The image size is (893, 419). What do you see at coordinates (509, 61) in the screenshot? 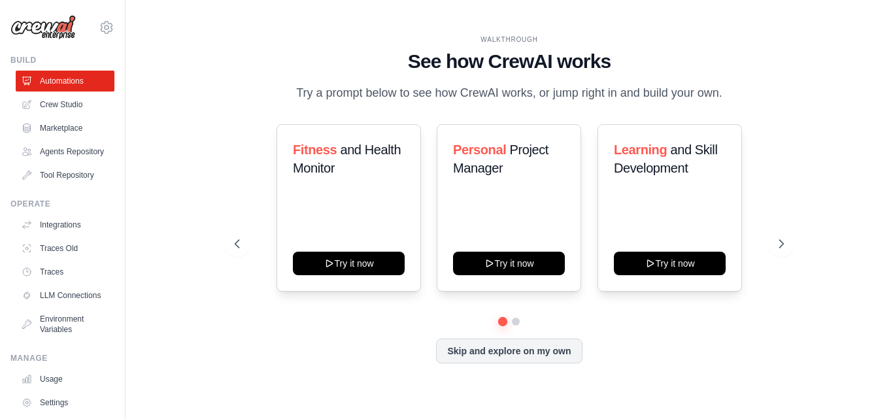
I see `h1: See how CrewAI works` at bounding box center [509, 61].